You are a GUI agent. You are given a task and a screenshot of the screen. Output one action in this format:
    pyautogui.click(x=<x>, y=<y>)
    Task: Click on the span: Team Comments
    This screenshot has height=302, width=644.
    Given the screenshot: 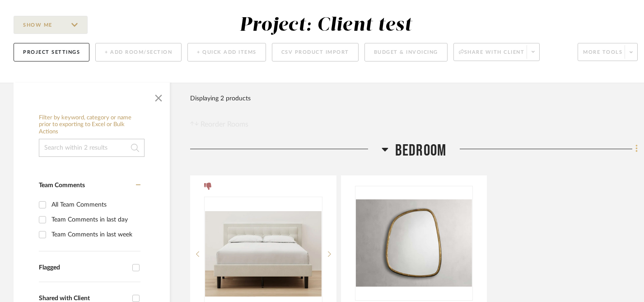 What is the action you would take?
    pyautogui.click(x=62, y=185)
    